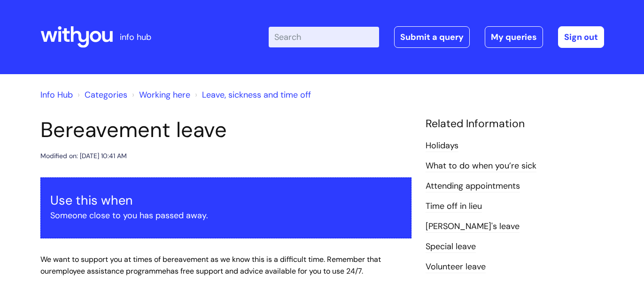 The width and height of the screenshot is (644, 283). What do you see at coordinates (442, 146) in the screenshot?
I see `a: Holidays` at bounding box center [442, 146].